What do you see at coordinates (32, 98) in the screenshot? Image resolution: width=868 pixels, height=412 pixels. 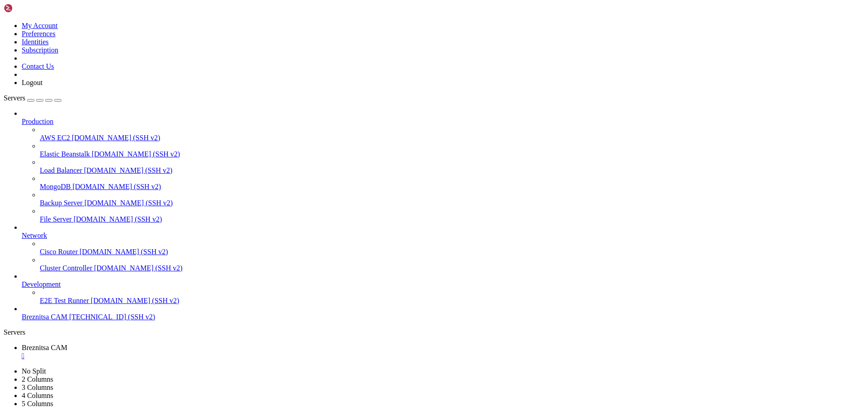 I see `a: Servers` at bounding box center [32, 98].